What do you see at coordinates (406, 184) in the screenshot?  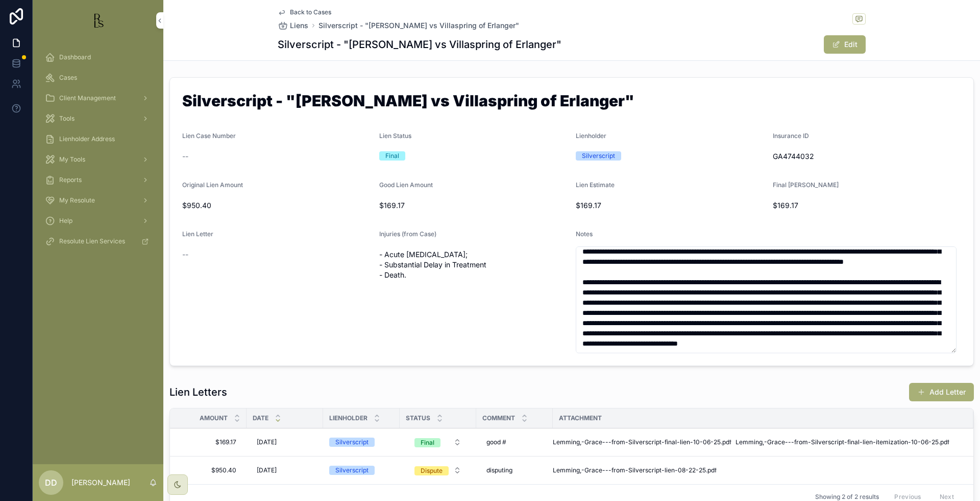 I see `span: Good Lien Amount` at bounding box center [406, 184].